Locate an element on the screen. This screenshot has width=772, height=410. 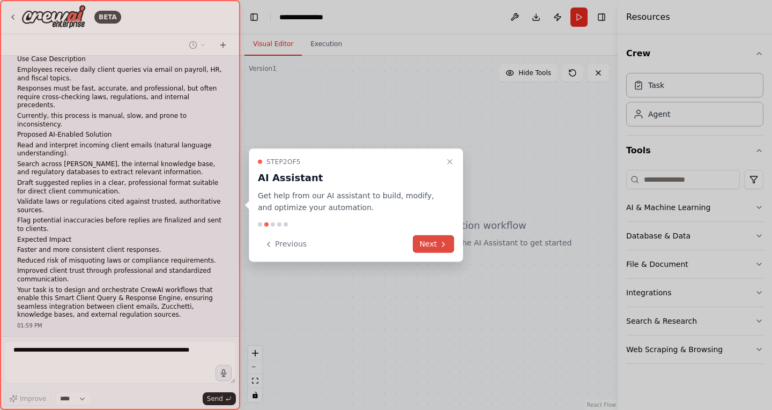
button: Previous is located at coordinates (285, 244).